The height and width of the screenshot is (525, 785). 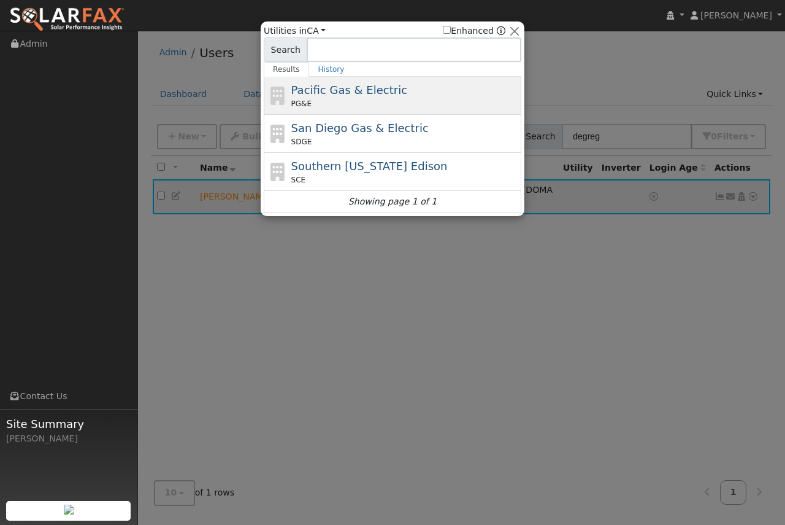 I want to click on span: Show enhanced providers, so click(x=474, y=31).